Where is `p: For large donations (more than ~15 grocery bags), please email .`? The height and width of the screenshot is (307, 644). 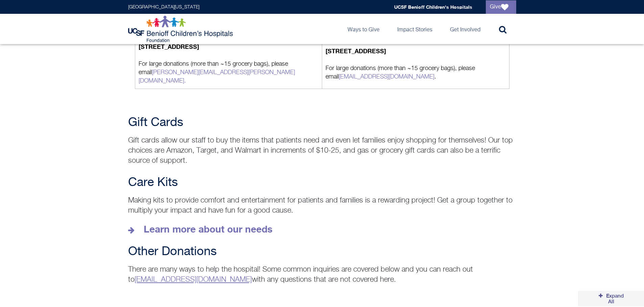 p: For large donations (more than ~15 grocery bags), please email . is located at coordinates (416, 73).